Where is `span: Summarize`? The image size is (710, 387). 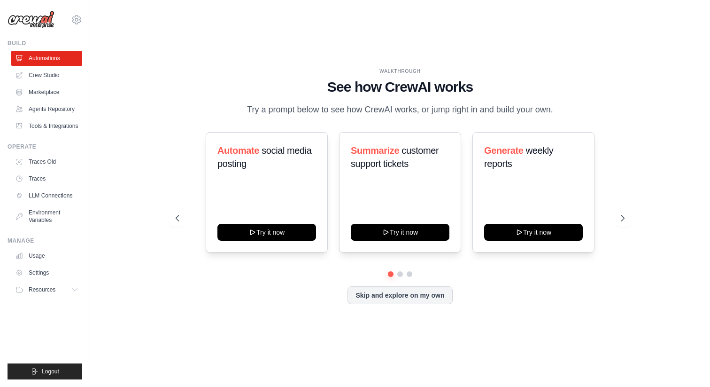 span: Summarize is located at coordinates (375, 150).